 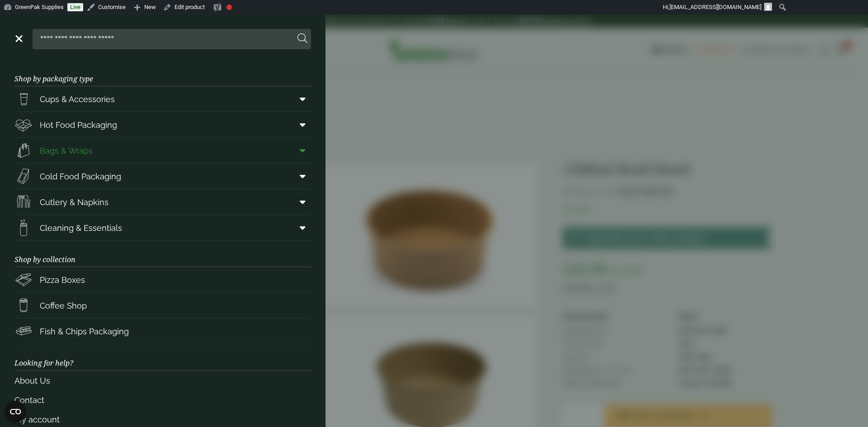 I want to click on img: PintNhalf_cup.svg, so click(x=24, y=99).